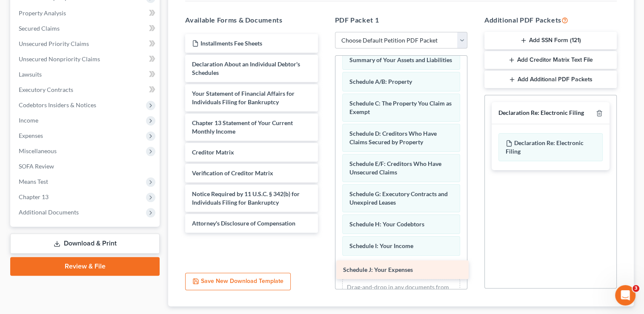 The image size is (644, 314). What do you see at coordinates (551, 60) in the screenshot?
I see `button: Add Creditor Matrix Text File` at bounding box center [551, 60].